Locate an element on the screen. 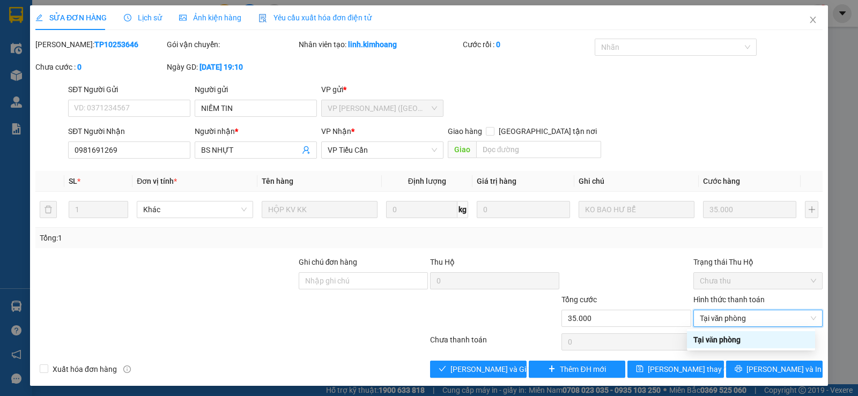 The width and height of the screenshot is (858, 396). button: Close is located at coordinates (813, 20).